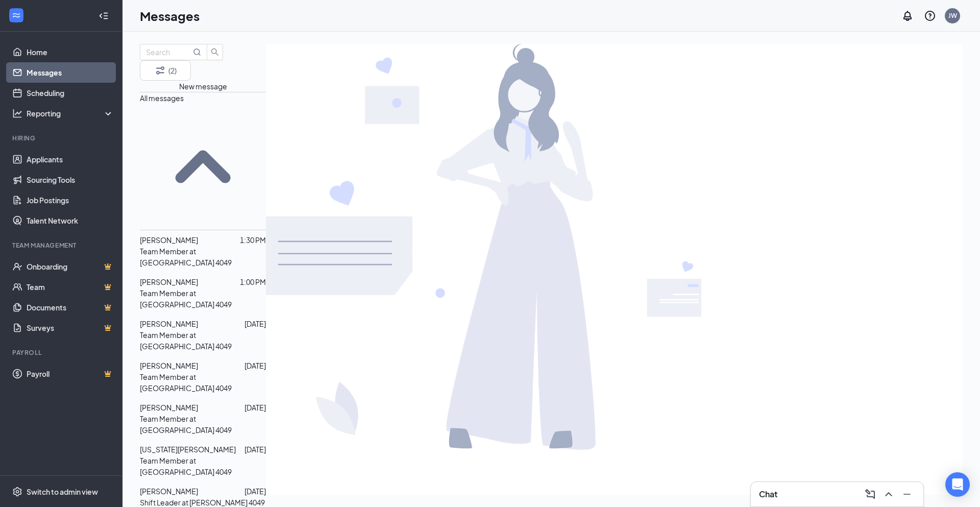  I want to click on a: OnboardingCrown, so click(70, 267).